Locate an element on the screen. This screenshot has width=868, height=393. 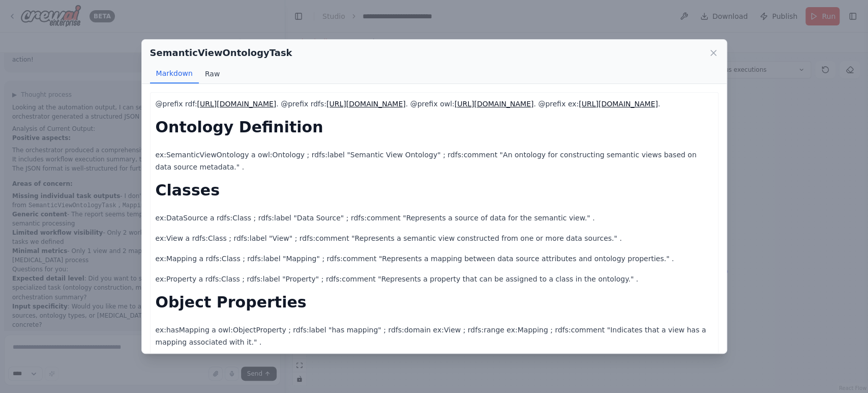
button: Raw is located at coordinates (212, 74).